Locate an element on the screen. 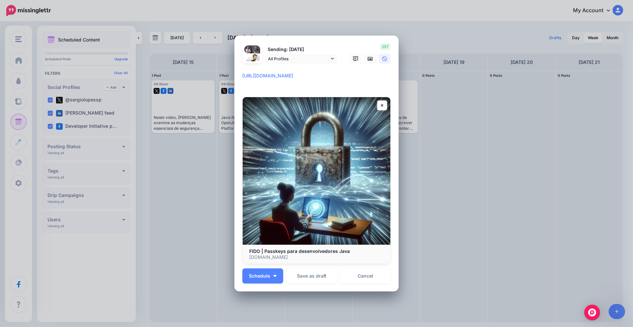 This screenshot has width=633, height=327. a: All Profiles is located at coordinates (301, 59).